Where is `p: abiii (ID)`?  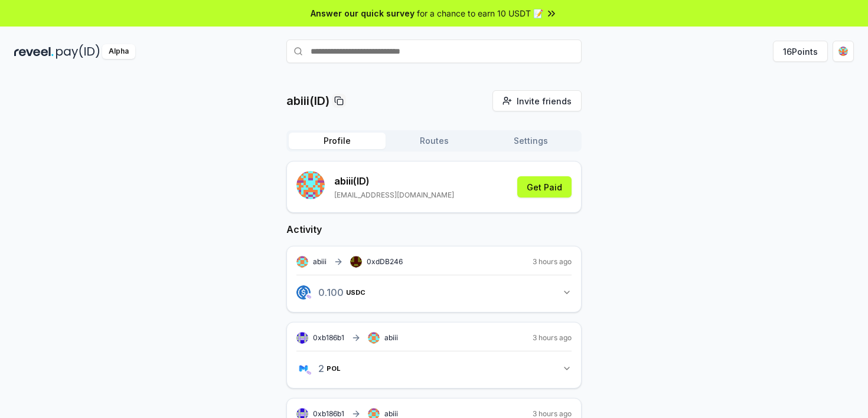 p: abiii (ID) is located at coordinates (394, 181).